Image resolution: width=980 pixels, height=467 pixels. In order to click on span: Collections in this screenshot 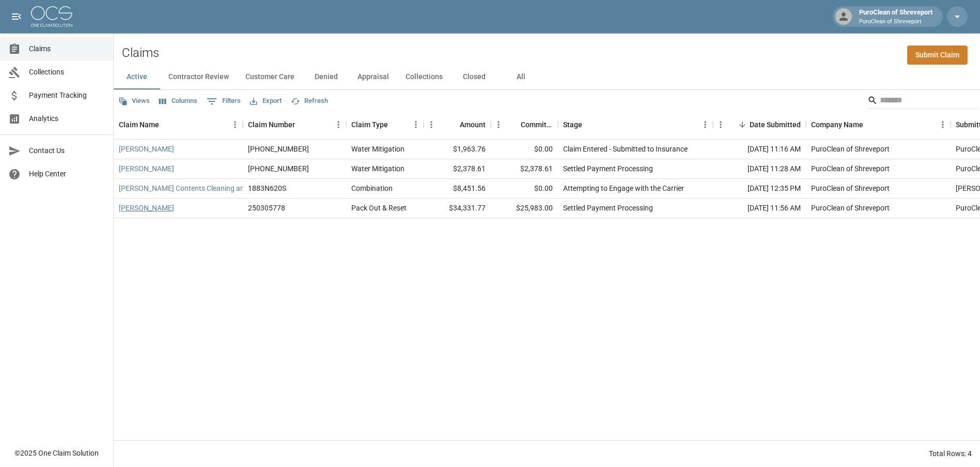, I will do `click(67, 72)`.